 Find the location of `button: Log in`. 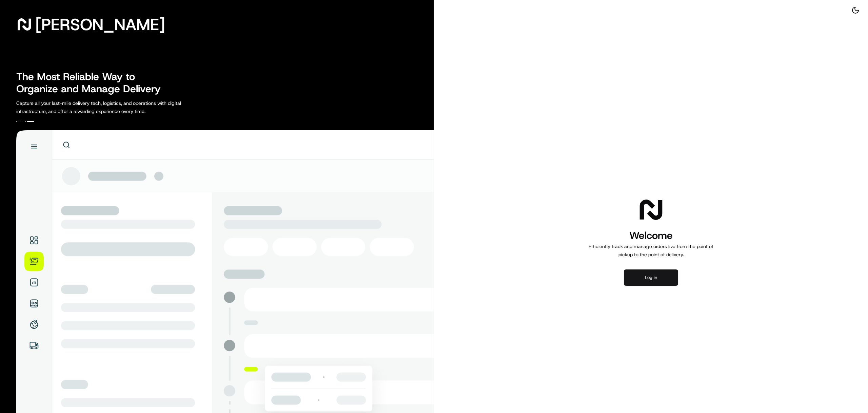

button: Log in is located at coordinates (651, 278).